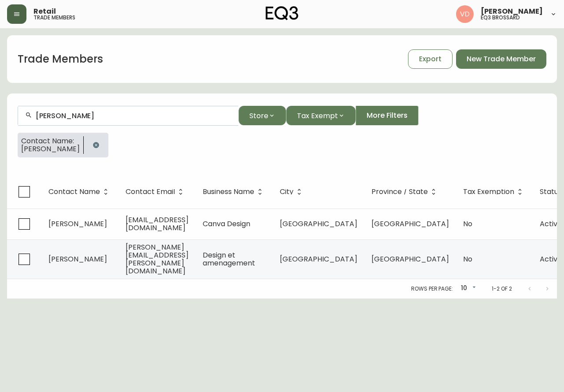  What do you see at coordinates (259, 116) in the screenshot?
I see `span: Store` at bounding box center [259, 116].